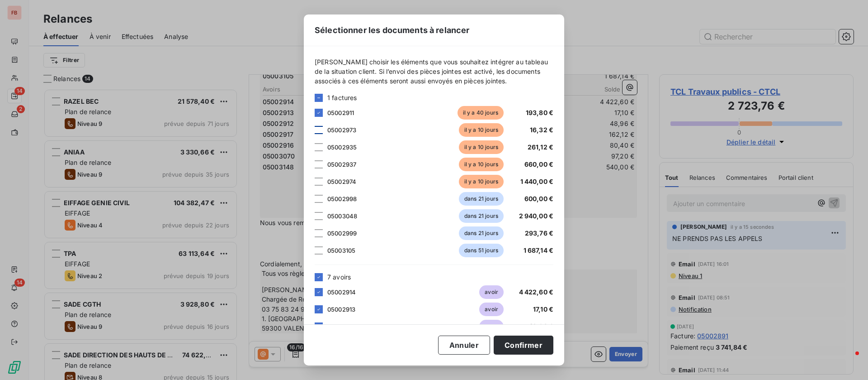  I want to click on button: Annuler, so click(464, 345).